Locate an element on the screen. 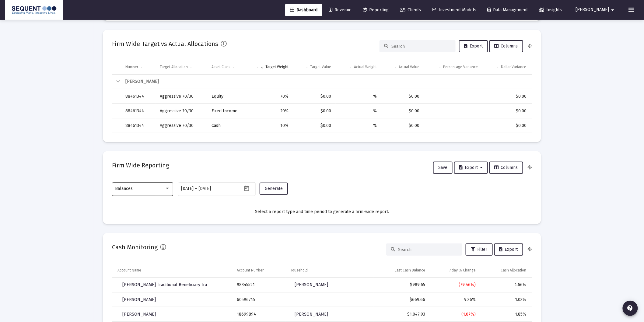  td: 60596745 is located at coordinates (259, 299).